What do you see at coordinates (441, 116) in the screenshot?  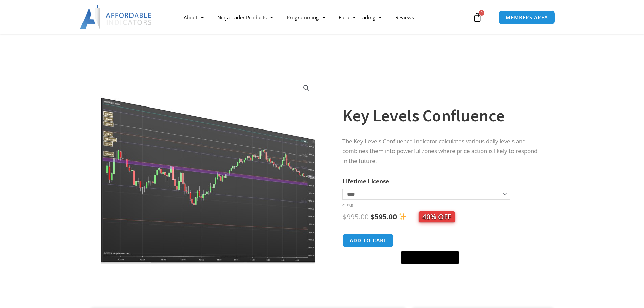 I see `h1: Key Levels Confluence` at bounding box center [441, 116].